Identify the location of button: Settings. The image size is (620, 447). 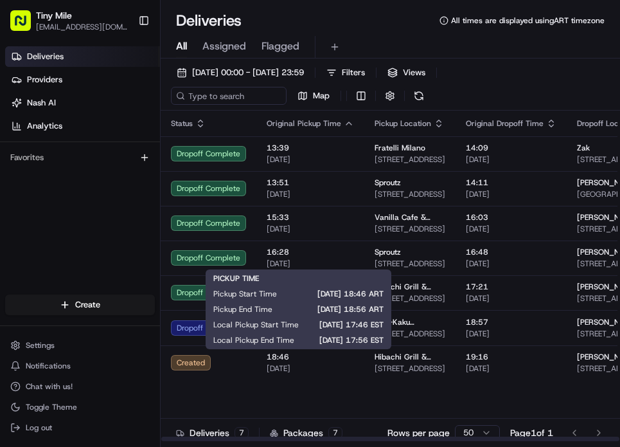
(80, 345).